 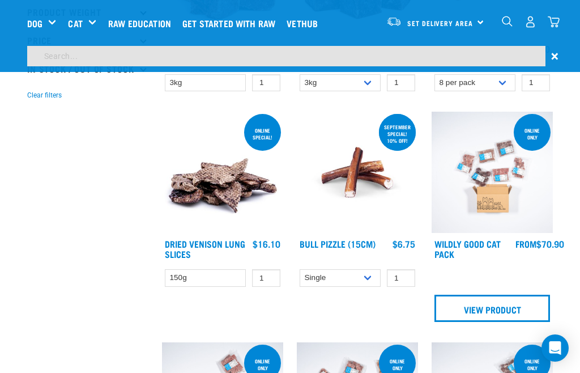 What do you see at coordinates (507, 21) in the screenshot?
I see `img: home-icon-1@2x.png` at bounding box center [507, 21].